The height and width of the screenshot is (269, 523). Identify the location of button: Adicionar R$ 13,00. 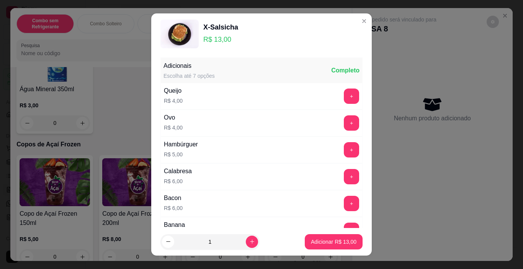
(334, 242).